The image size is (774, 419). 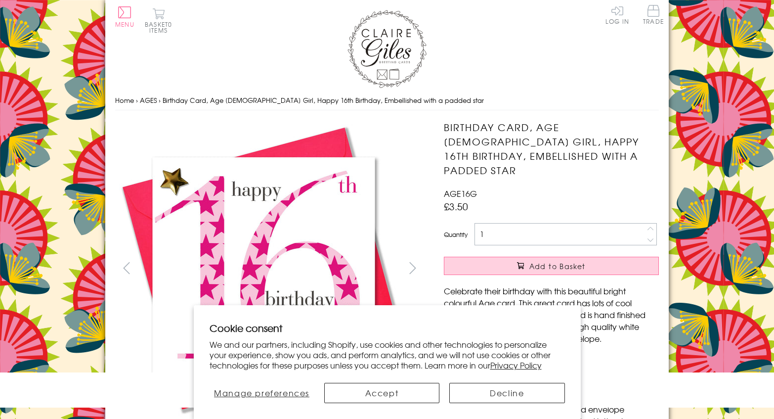 What do you see at coordinates (551, 315) in the screenshot?
I see `p: Celebrate their birthday with this beautiful bright colourful Age card. This great card has lots ...` at bounding box center [551, 315].